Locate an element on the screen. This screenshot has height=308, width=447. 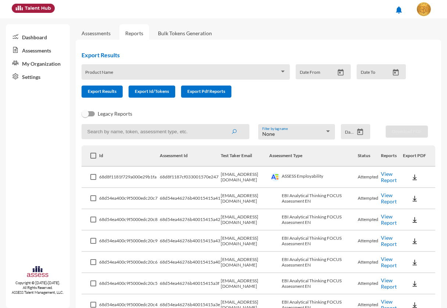
a: Dashboard is located at coordinates (38, 37).